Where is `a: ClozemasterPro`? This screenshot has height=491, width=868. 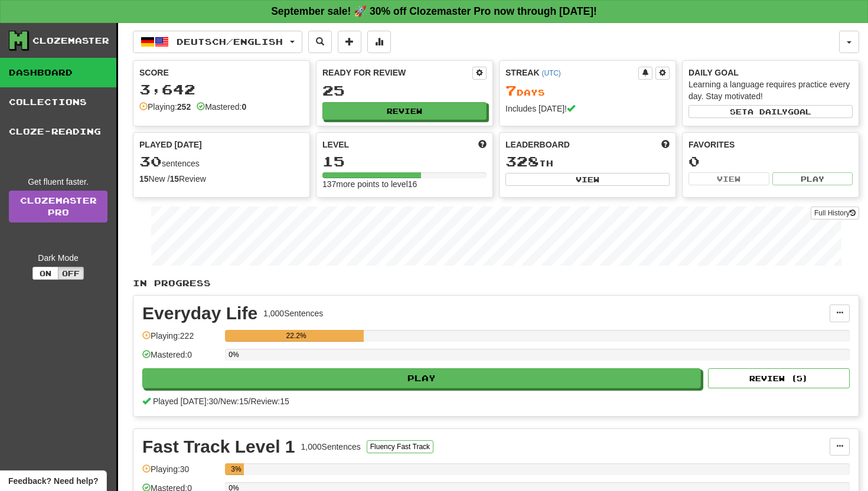
a: ClozemasterPro is located at coordinates (58, 207).